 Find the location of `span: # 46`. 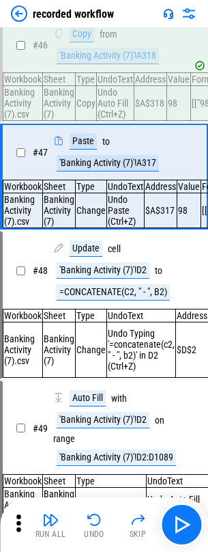

span: # 46 is located at coordinates (40, 45).